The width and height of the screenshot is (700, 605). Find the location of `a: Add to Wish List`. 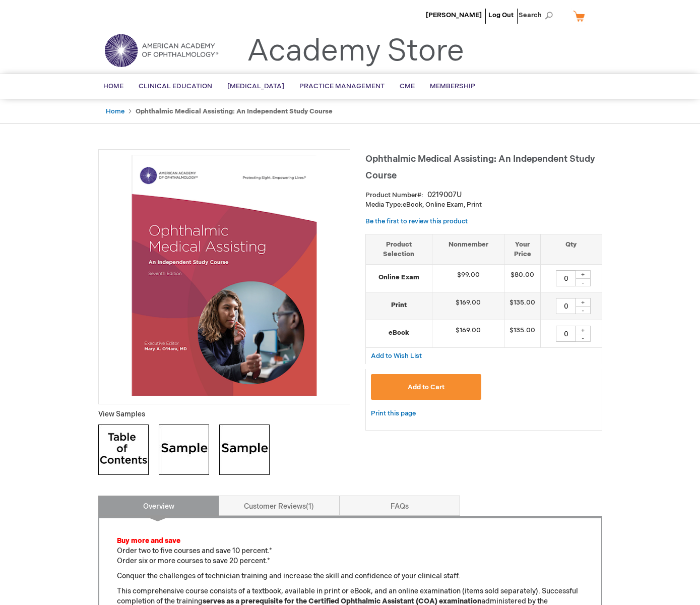

a: Add to Wish List is located at coordinates (396, 356).